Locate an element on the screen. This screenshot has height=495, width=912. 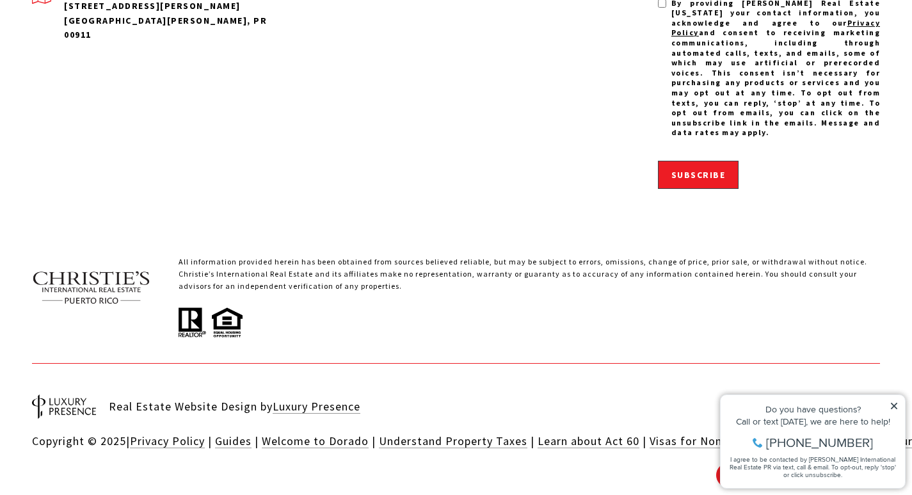
img: Christie's International Real Estate text transparent background is located at coordinates (91, 287).